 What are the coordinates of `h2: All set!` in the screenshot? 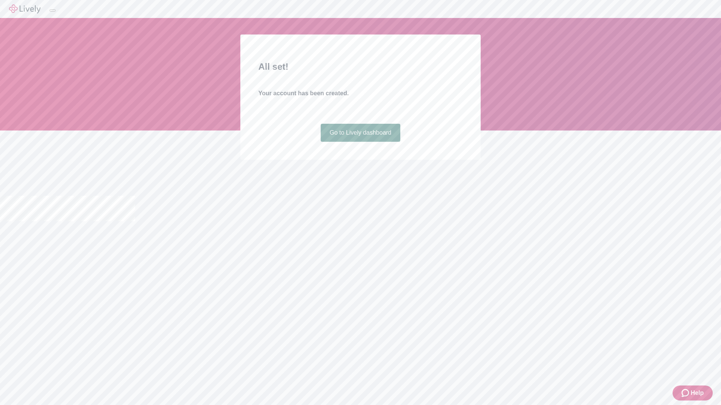 It's located at (360, 67).